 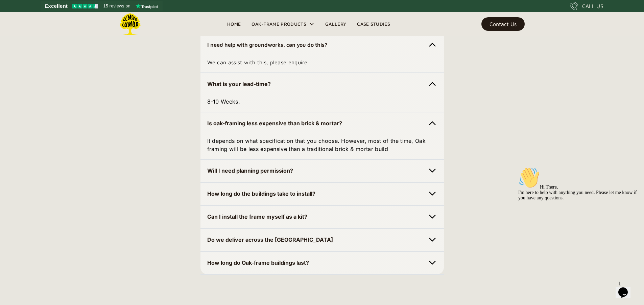 I want to click on img: :wave:, so click(x=13, y=13).